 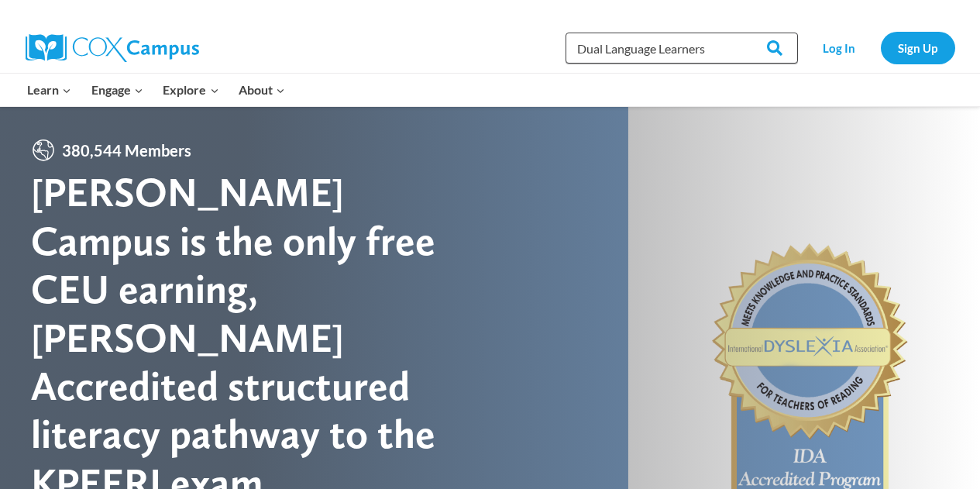 What do you see at coordinates (879, 48) in the screenshot?
I see `nav: Secondary Navigation` at bounding box center [879, 48].